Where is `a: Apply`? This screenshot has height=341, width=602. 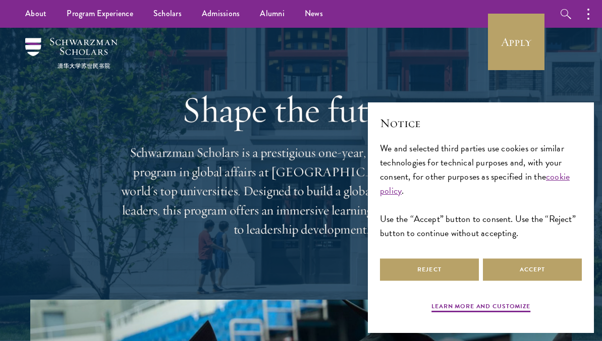
a: Apply is located at coordinates (516, 42).